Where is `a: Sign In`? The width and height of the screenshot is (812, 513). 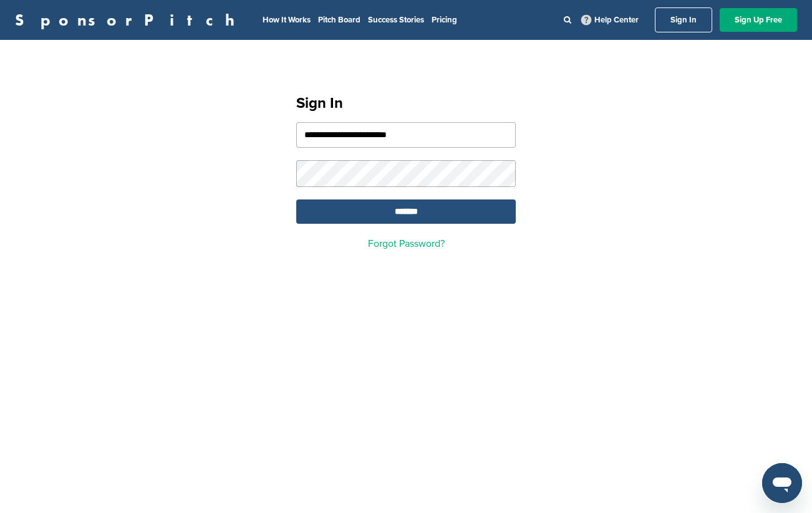 a: Sign In is located at coordinates (683, 20).